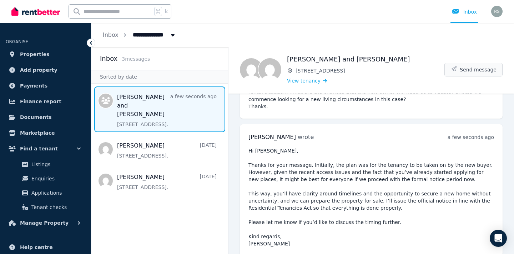 Image resolution: width=514 pixels, height=254 pixels. What do you see at coordinates (45, 148) in the screenshot?
I see `button: Find a tenant` at bounding box center [45, 148].